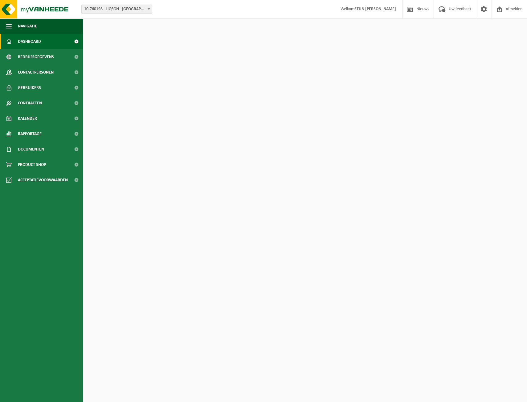 This screenshot has height=402, width=527. What do you see at coordinates (31, 149) in the screenshot?
I see `span: Documenten` at bounding box center [31, 149].